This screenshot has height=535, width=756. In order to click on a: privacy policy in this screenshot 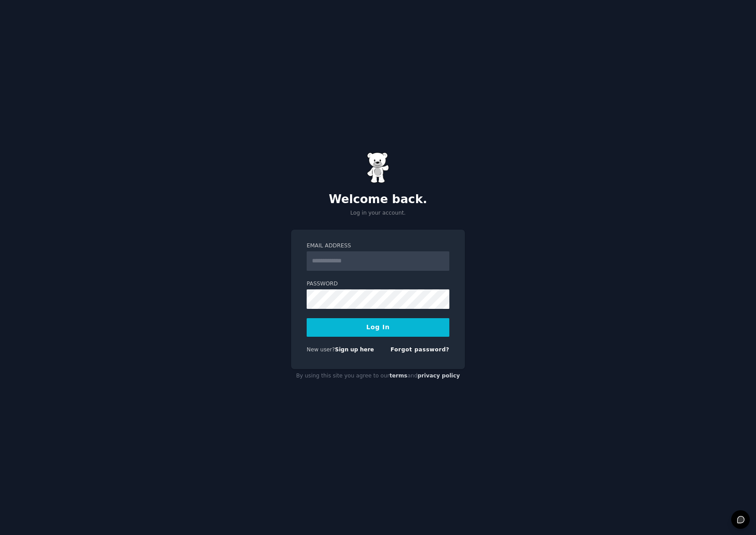, I will do `click(438, 376)`.